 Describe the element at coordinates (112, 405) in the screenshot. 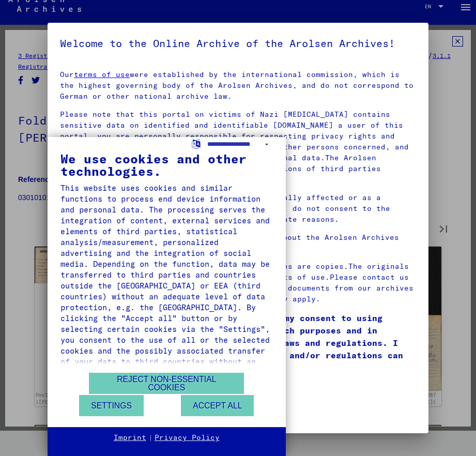

I see `button: Settings` at that location.